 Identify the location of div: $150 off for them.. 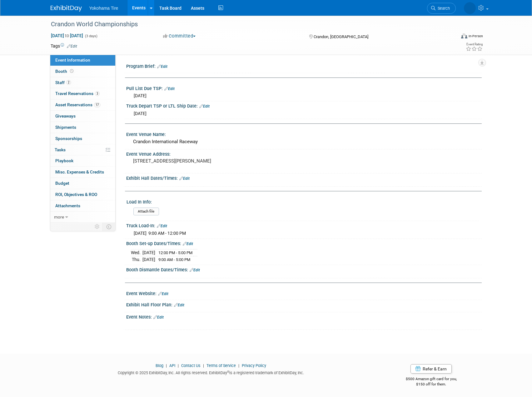
(432, 384).